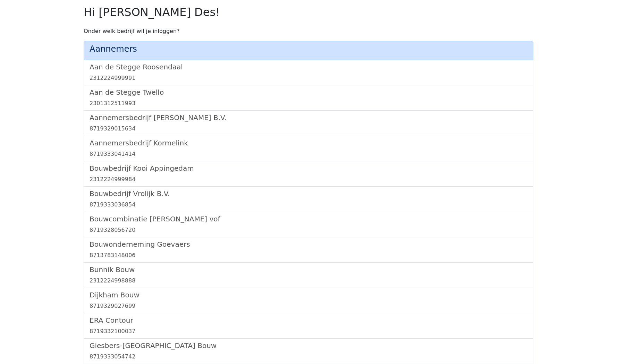 The width and height of the screenshot is (617, 364). I want to click on a: ERA Contour8719332100037, so click(308, 326).